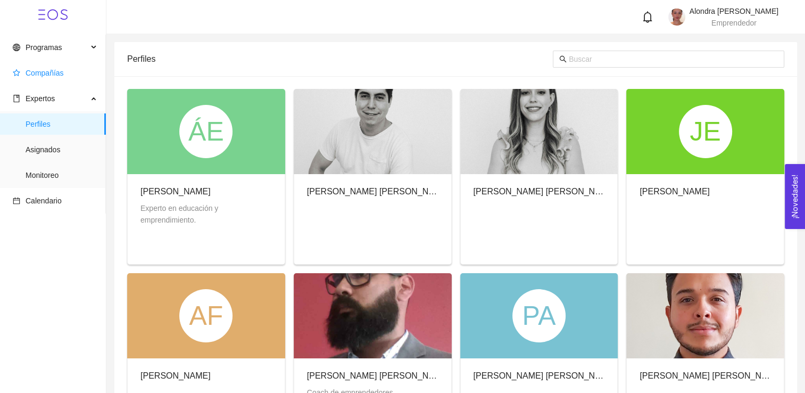 The height and width of the screenshot is (393, 805). Describe the element at coordinates (206, 316) in the screenshot. I see `div: AF` at that location.